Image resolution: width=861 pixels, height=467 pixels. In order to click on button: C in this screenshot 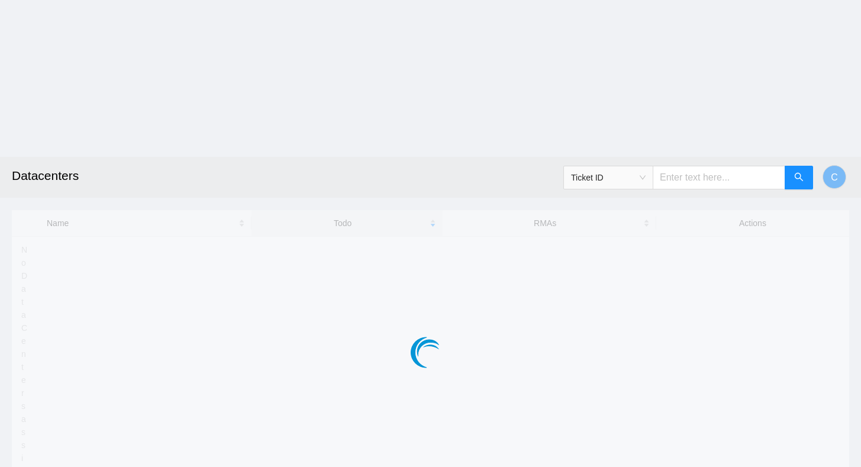, I will do `click(835, 177)`.